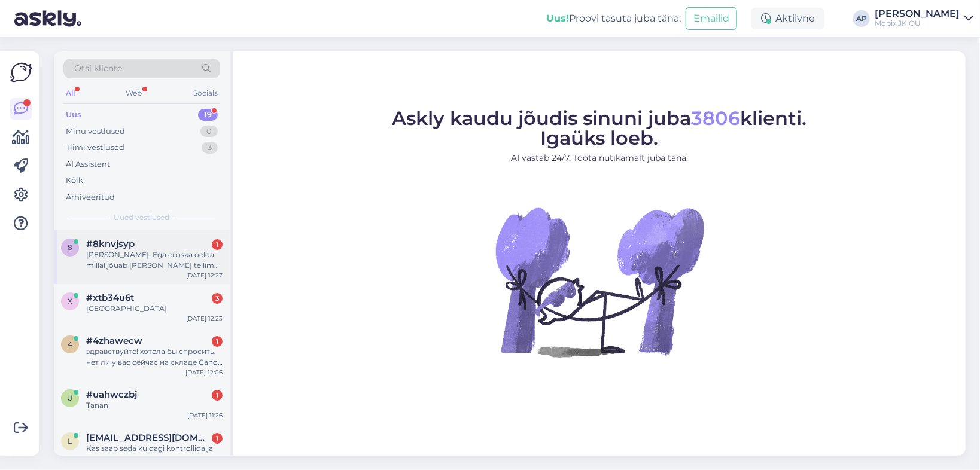 This screenshot has height=470, width=980. Describe the element at coordinates (21, 73) in the screenshot. I see `img: Askly Logo` at that location.